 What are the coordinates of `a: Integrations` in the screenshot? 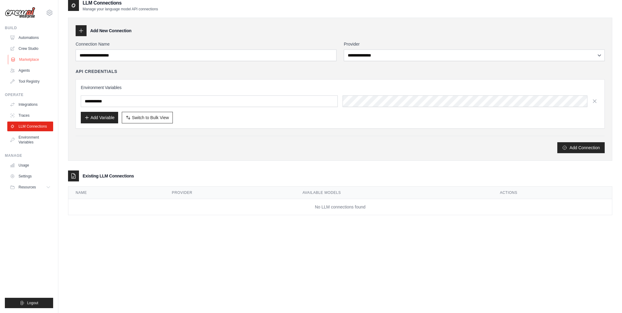 It's located at (30, 105).